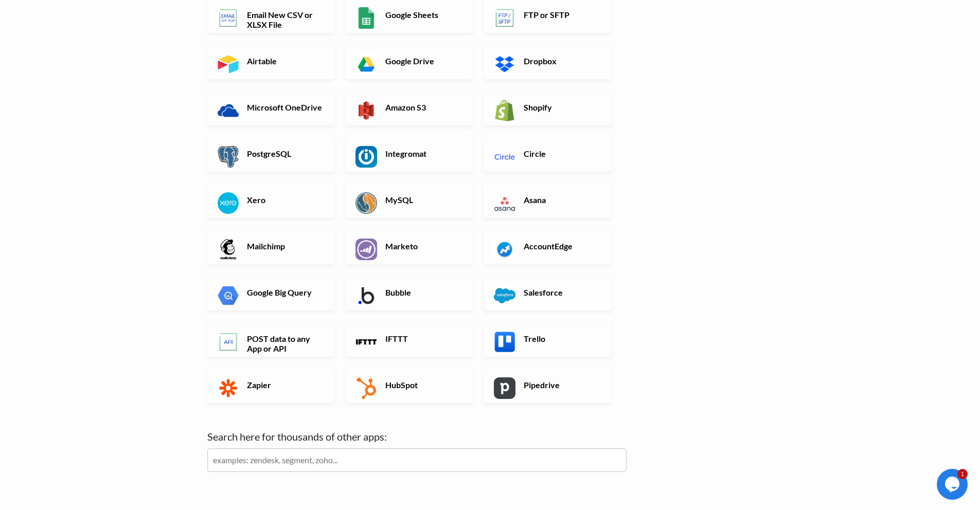  What do you see at coordinates (547, 246) in the screenshot?
I see `a: AccountEdge` at bounding box center [547, 246].